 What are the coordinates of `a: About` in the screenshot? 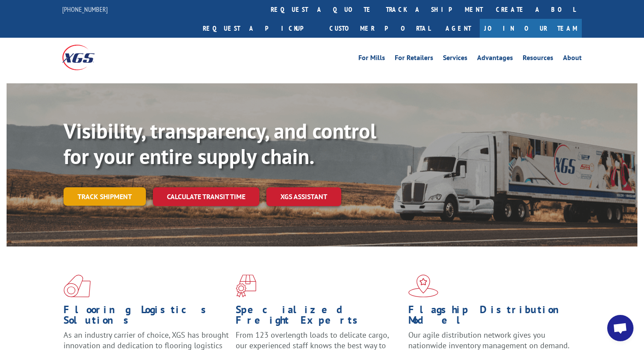 It's located at (572, 59).